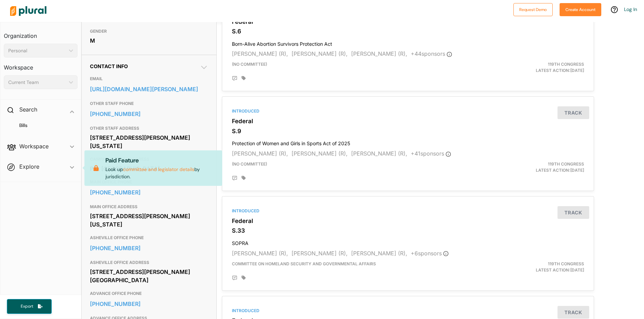  I want to click on span: Committee on Homeland Security and Governmental Affairs, so click(304, 264).